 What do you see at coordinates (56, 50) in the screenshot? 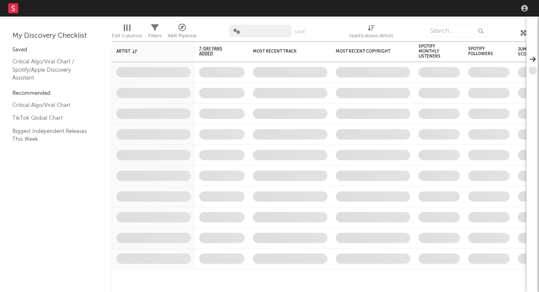
I see `div: Saved` at bounding box center [56, 50].